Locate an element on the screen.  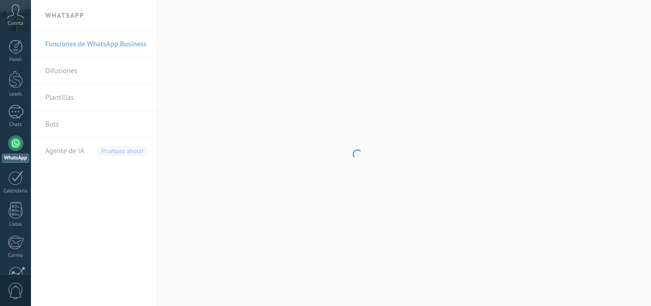
div: WhatsApp is located at coordinates (15, 158).